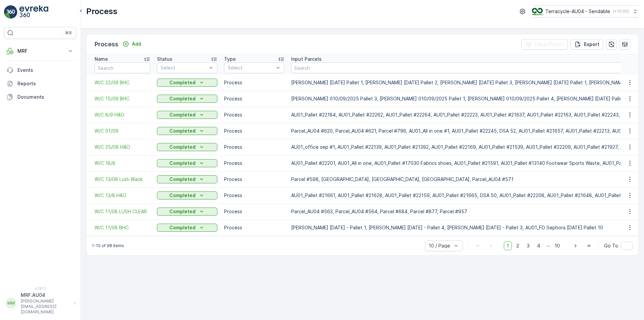  Describe the element at coordinates (549, 45) in the screenshot. I see `p: Clear Filters` at that location.